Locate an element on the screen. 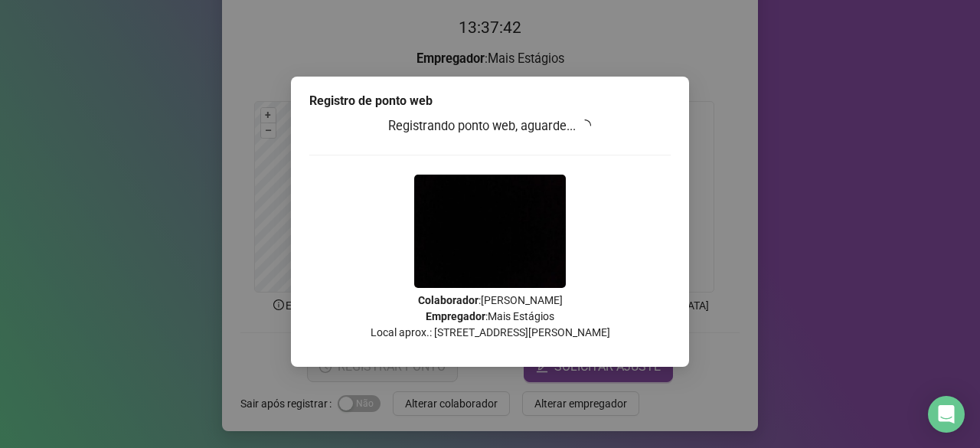  strong: Colaborador is located at coordinates (448, 300).